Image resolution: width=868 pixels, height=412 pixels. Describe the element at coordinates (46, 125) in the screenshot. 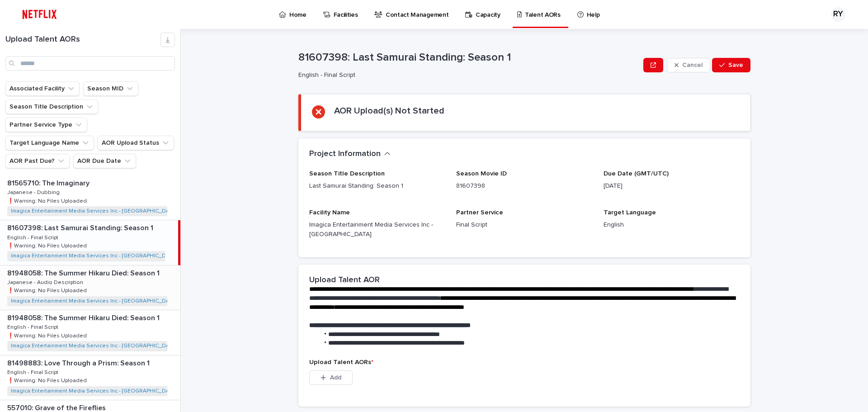

I see `button: Partner Service Type` at that location.